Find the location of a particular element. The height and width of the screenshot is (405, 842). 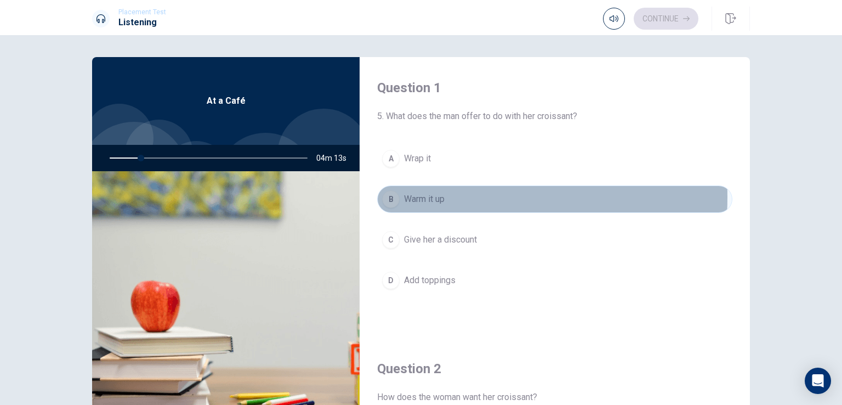

button: CGive her a discount is located at coordinates (555, 240).